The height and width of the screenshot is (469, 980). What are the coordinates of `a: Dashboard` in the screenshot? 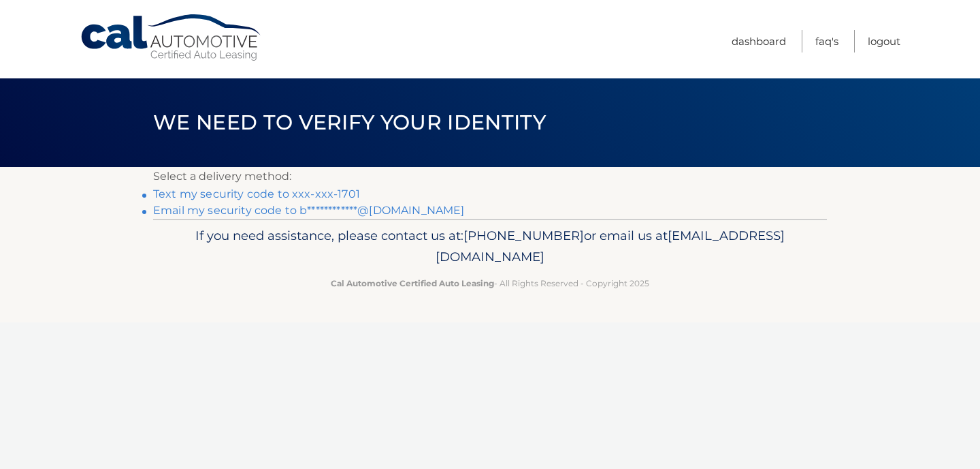 It's located at (758, 41).